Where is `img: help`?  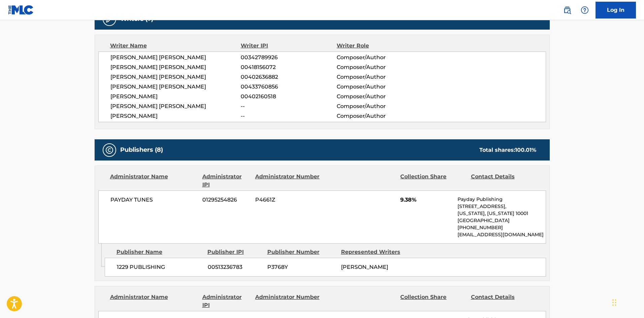 img: help is located at coordinates (585, 10).